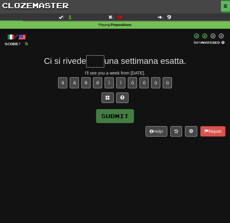  I want to click on span: 50 %, so click(197, 42).